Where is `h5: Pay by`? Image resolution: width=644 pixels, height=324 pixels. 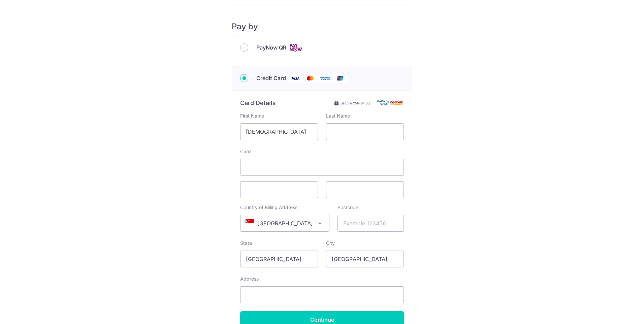 h5: Pay by is located at coordinates (322, 26).